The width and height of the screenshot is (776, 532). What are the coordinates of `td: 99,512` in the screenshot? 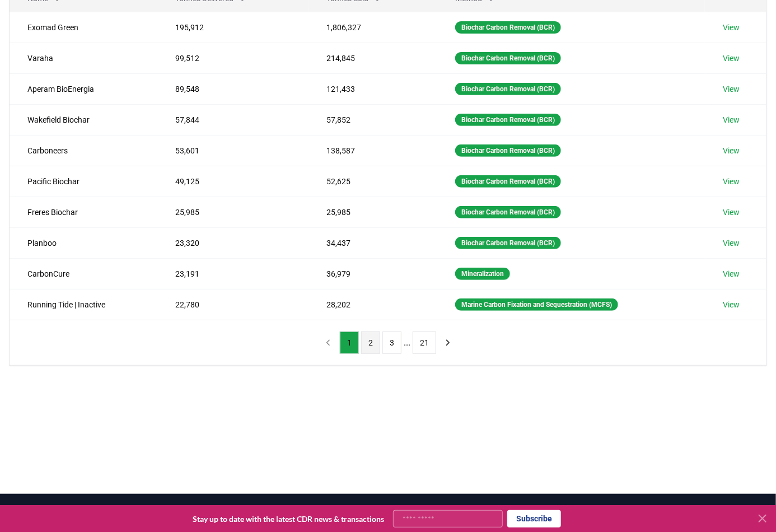 It's located at (233, 58).